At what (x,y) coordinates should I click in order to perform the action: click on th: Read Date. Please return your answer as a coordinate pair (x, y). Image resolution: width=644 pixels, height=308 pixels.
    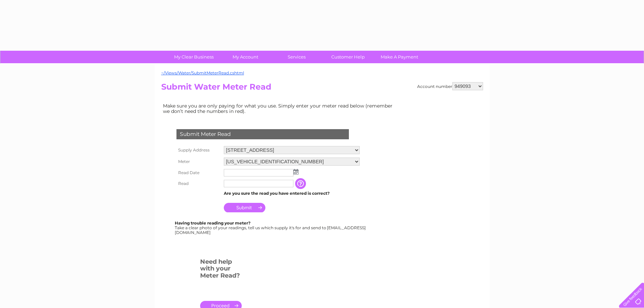
    Looking at the image, I should click on (198, 173).